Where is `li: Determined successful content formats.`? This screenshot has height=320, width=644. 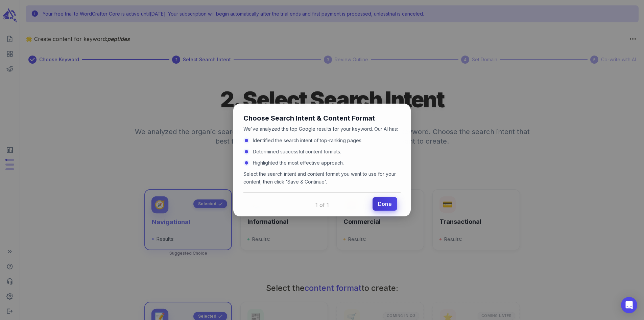
li: Determined successful content formats. is located at coordinates (322, 151).